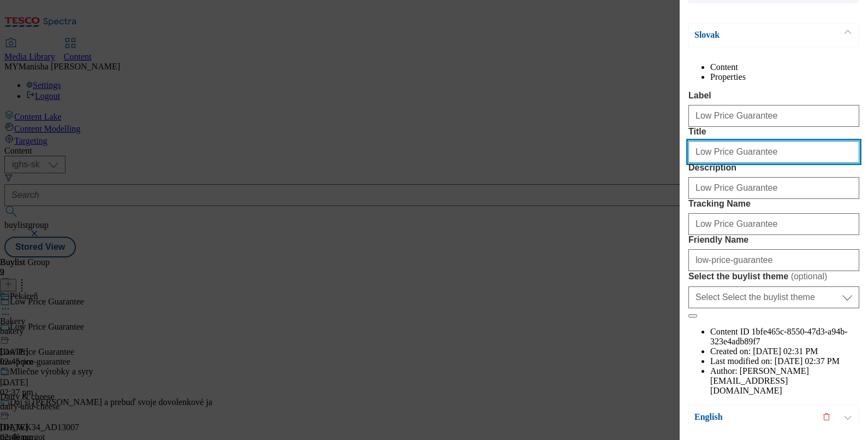  What do you see at coordinates (774, 152) in the screenshot?
I see `input: Enter Title` at bounding box center [774, 152].